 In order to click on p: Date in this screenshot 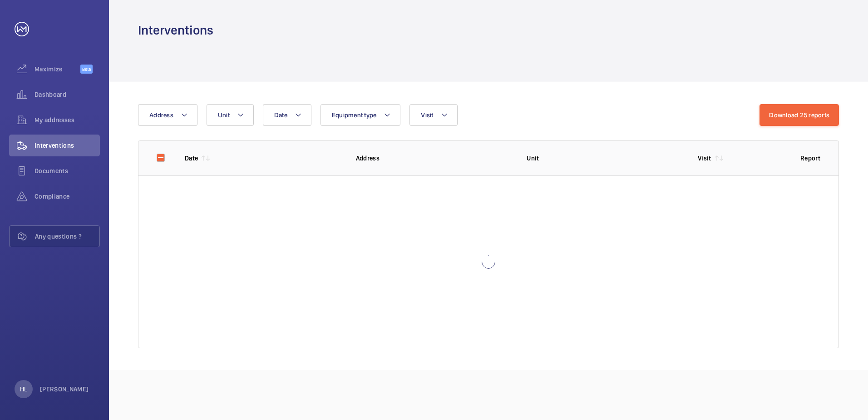, I will do `click(191, 158)`.